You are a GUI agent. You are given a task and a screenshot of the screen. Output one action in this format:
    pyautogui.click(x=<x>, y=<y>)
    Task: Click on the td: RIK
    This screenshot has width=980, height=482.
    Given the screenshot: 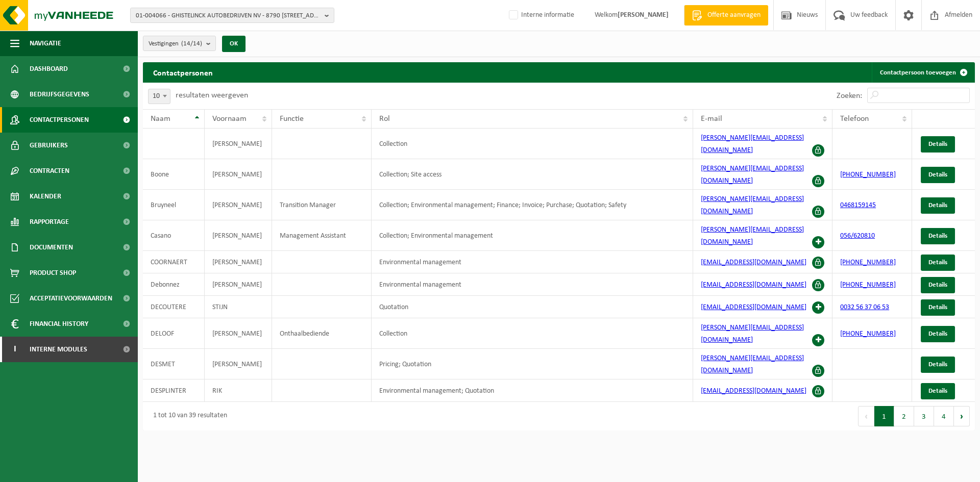 What is the action you would take?
    pyautogui.click(x=239, y=391)
    